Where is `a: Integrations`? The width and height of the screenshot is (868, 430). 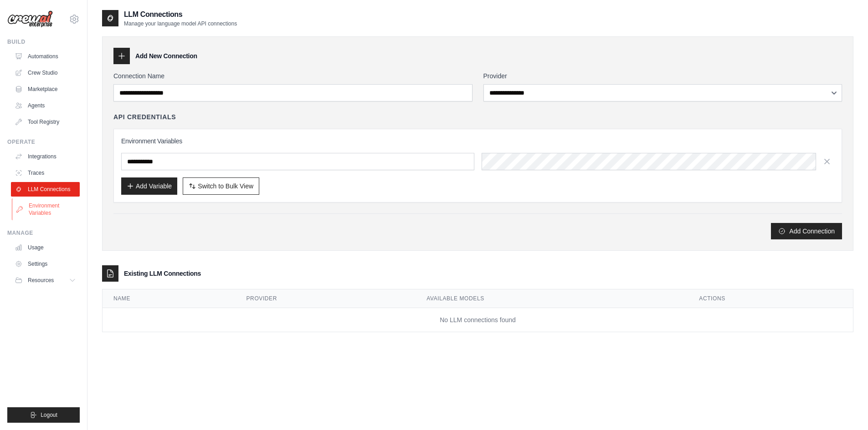 a: Integrations is located at coordinates (45, 156).